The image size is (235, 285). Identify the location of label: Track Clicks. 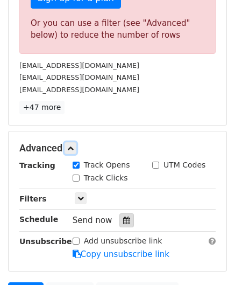
(106, 178).